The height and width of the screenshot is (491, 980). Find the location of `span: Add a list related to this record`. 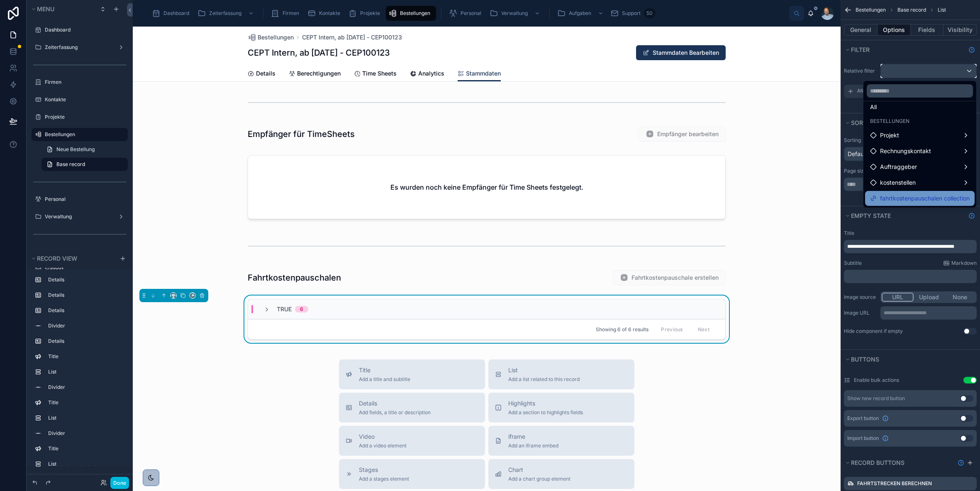

span: Add a list related to this record is located at coordinates (544, 379).